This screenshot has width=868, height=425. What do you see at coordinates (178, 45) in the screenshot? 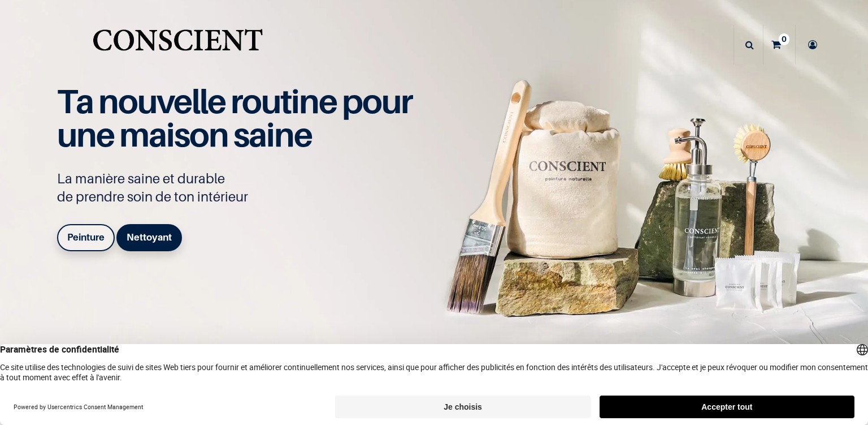
I see `img: Conscient` at bounding box center [178, 45].